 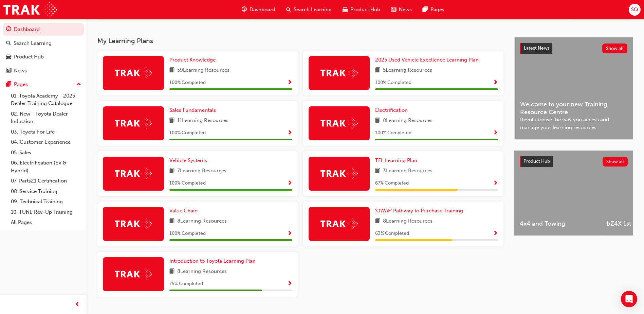 What do you see at coordinates (77, 304) in the screenshot?
I see `span: prev-icon` at bounding box center [77, 304].